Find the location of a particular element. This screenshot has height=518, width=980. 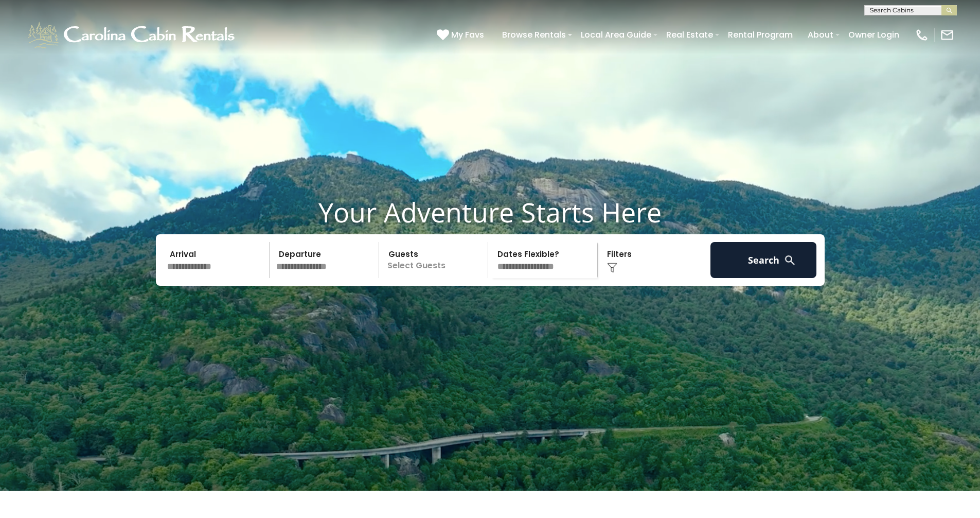

a: Rental Program is located at coordinates (761, 34).